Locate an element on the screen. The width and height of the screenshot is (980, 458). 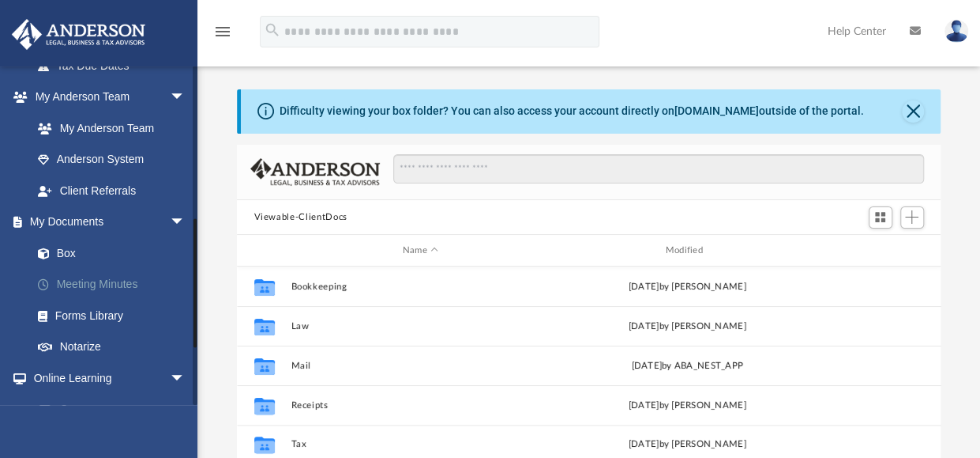
a: Box is located at coordinates (111, 253).